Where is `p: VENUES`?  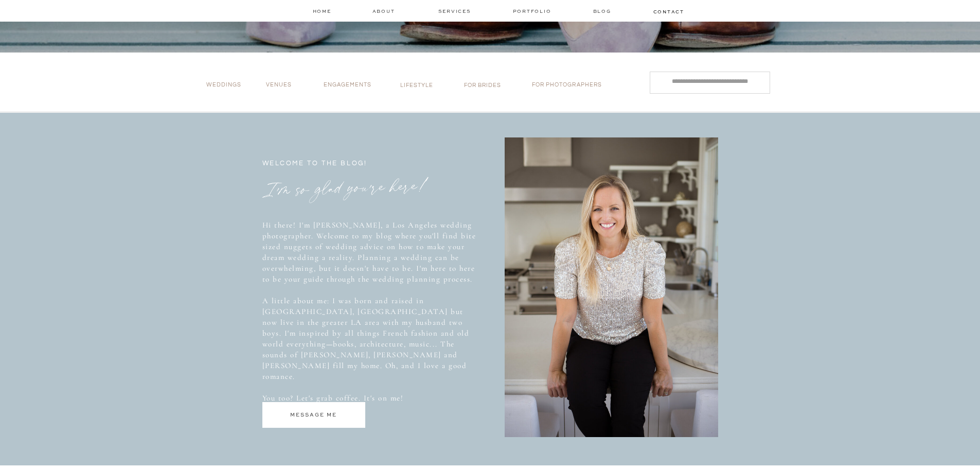
p: VENUES is located at coordinates (287, 87).